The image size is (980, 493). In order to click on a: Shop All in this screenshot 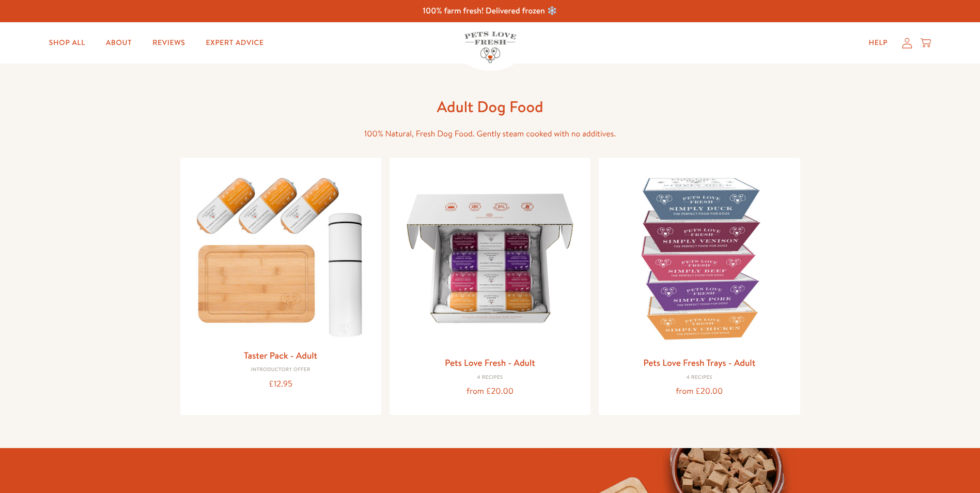, I will do `click(67, 43)`.